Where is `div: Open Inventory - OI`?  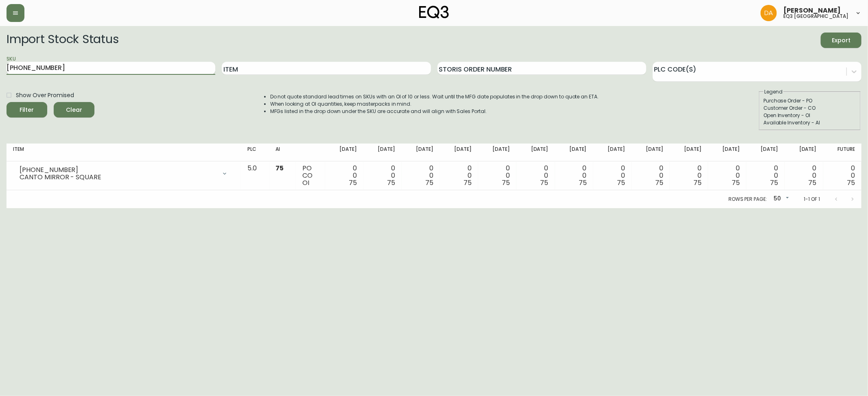
div: Open Inventory - OI is located at coordinates (810, 115).